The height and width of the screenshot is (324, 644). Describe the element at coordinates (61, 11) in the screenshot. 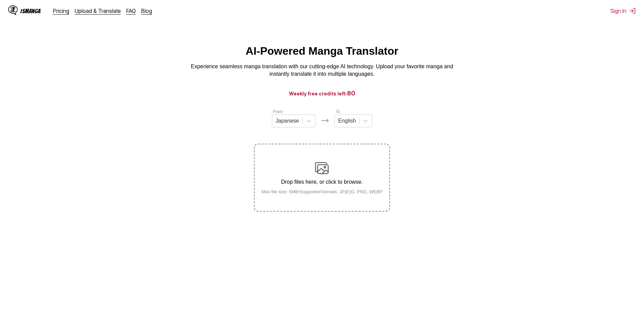

I see `a: Pricing` at that location.